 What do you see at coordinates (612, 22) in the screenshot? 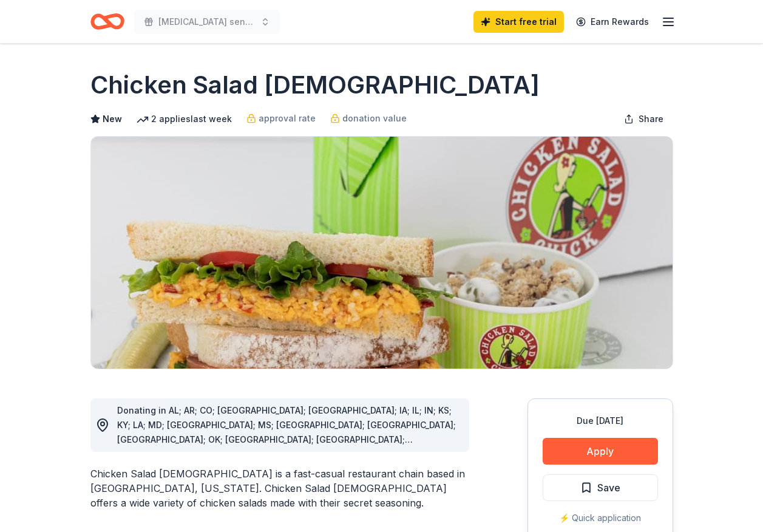
I see `a: Earn Rewards` at bounding box center [612, 22].